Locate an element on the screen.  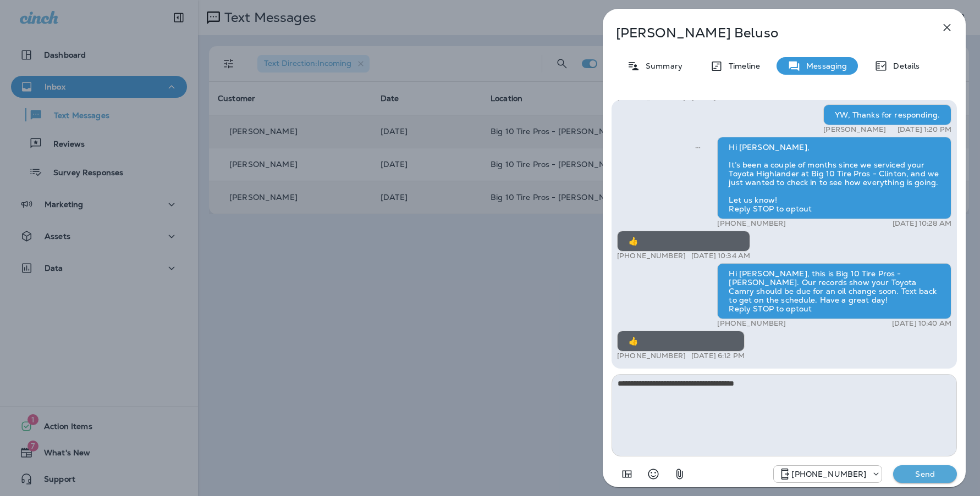
button: Select an emoji is located at coordinates (653, 474).